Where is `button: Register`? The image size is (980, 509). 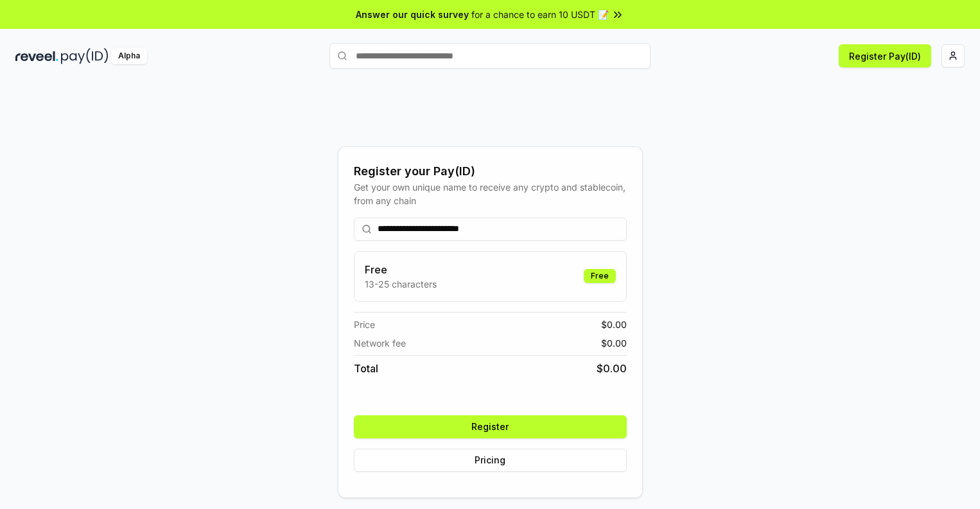
button: Register is located at coordinates (490, 427).